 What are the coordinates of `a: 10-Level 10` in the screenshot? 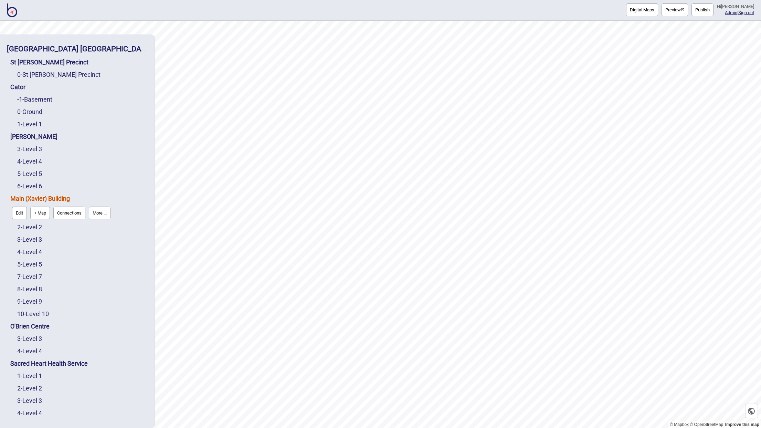 It's located at (33, 314).